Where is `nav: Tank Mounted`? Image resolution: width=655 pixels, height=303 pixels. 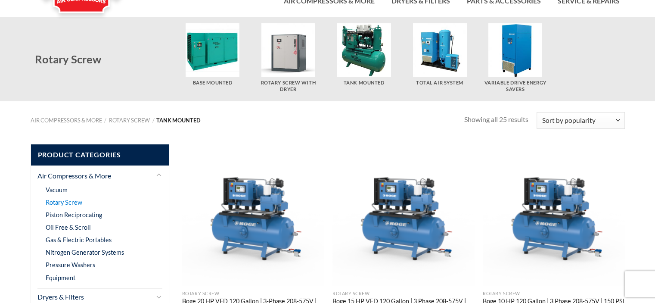
nav: Tank Mounted is located at coordinates (248, 120).